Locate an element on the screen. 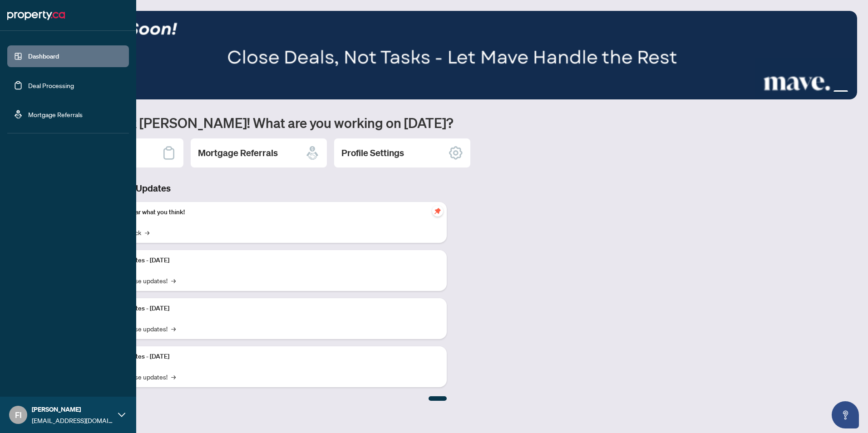 Image resolution: width=868 pixels, height=433 pixels. button: 1 is located at coordinates (820, 92).